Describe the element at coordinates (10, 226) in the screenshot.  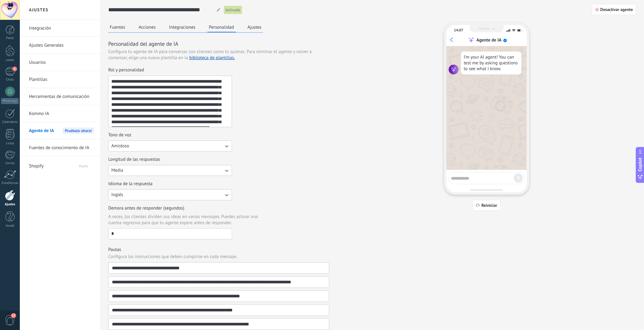
I see `div: Ayuda` at that location.